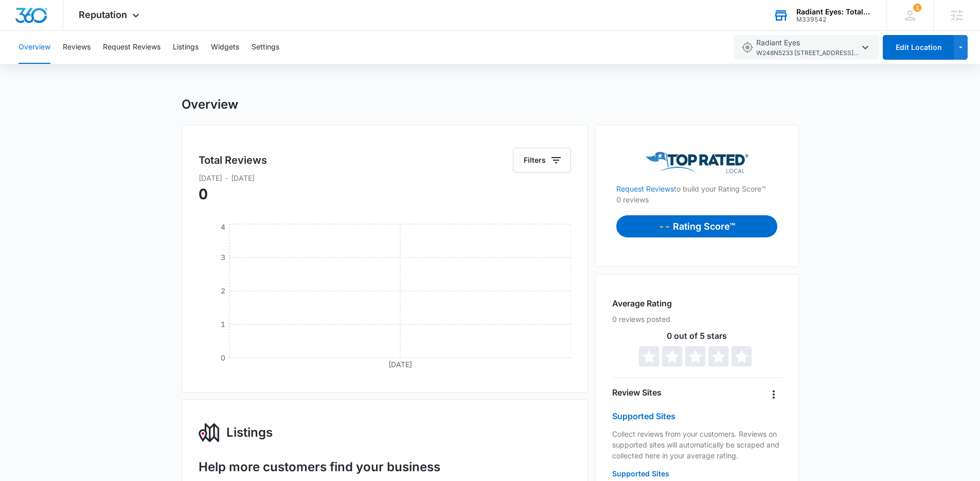  I want to click on tspan: 0, so click(222, 357).